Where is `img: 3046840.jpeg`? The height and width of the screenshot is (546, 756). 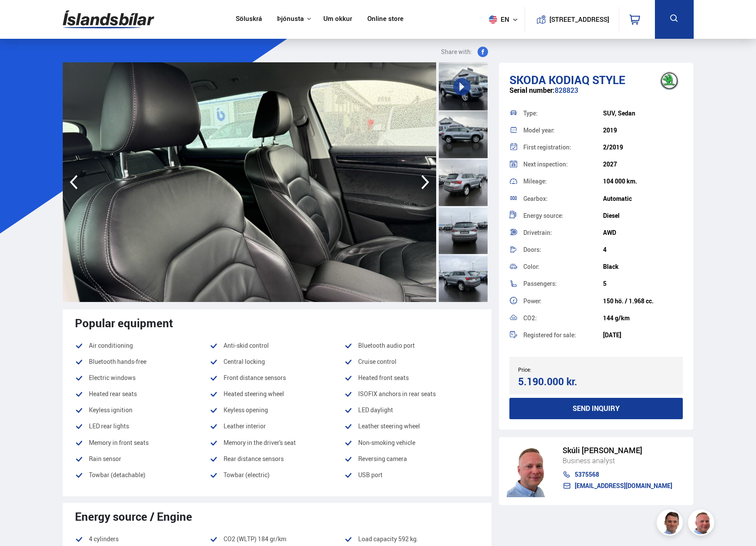
img: 3046840.jpeg is located at coordinates (249, 182).